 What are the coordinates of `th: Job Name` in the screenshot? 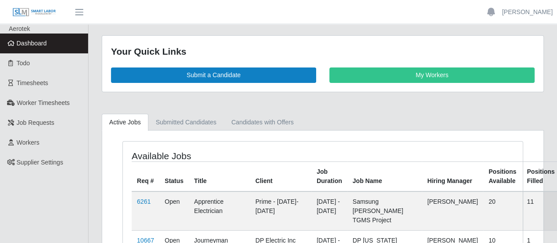 It's located at (385, 176).